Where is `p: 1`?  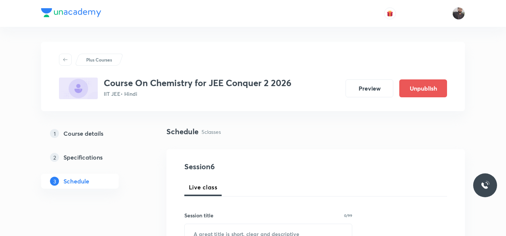 p: 1 is located at coordinates (54, 134).